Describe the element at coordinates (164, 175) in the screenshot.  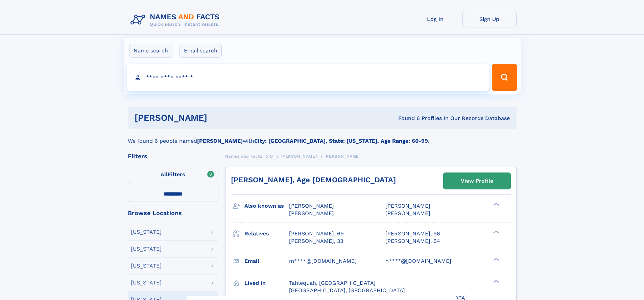
I see `span: All` at that location.